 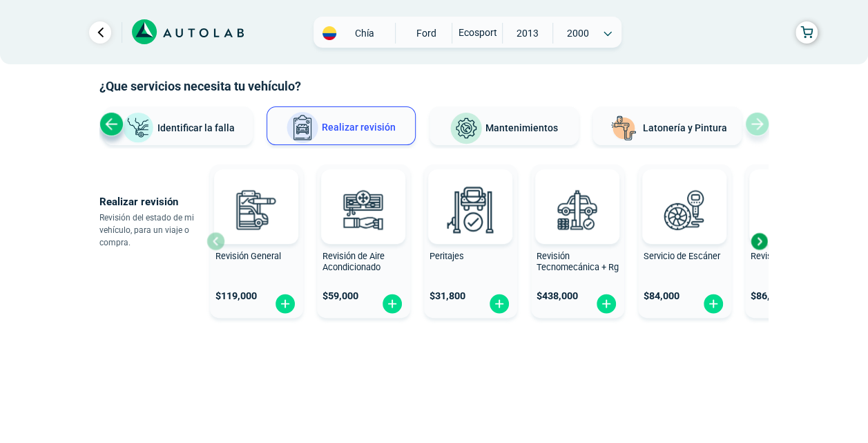 What do you see at coordinates (341, 296) in the screenshot?
I see `span: $ 59,000` at bounding box center [341, 296].